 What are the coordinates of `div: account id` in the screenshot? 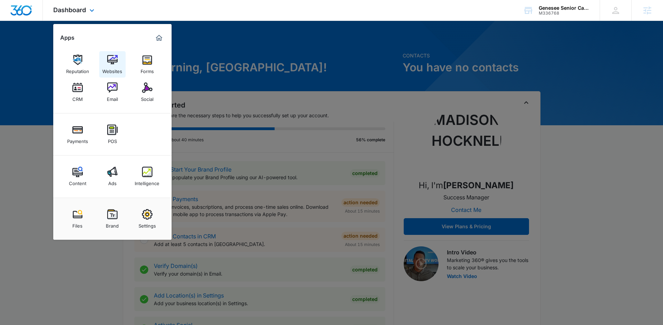 It's located at (564, 13).